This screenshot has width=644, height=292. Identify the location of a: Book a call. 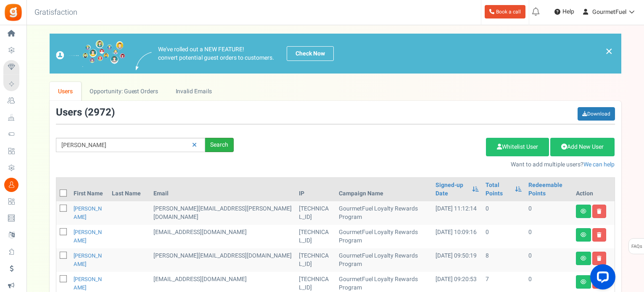
(504, 11).